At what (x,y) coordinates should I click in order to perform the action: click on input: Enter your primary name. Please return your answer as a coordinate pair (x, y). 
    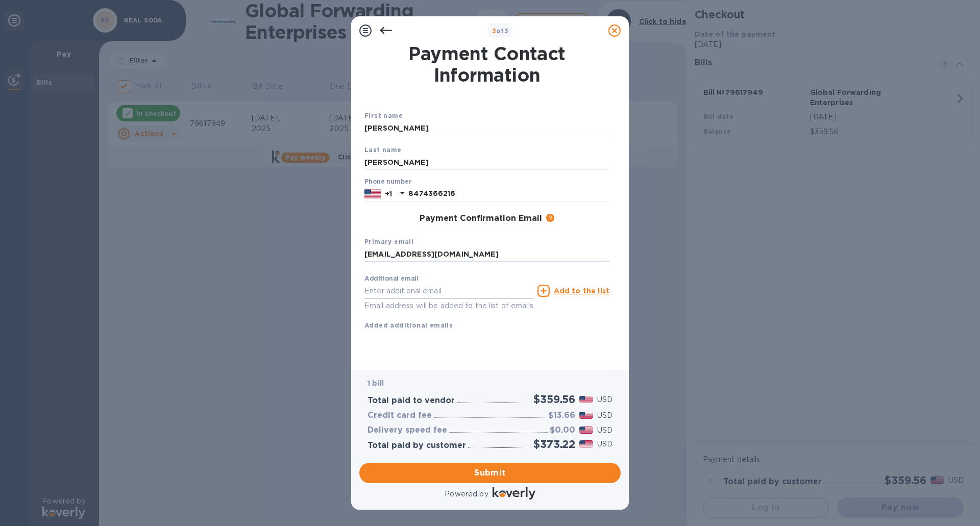
    Looking at the image, I should click on (487, 255).